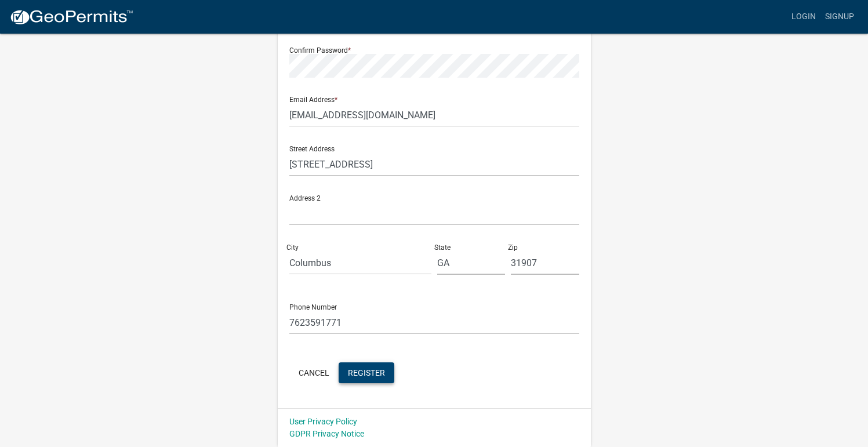  Describe the element at coordinates (323, 421) in the screenshot. I see `a: User Privacy Policy` at that location.